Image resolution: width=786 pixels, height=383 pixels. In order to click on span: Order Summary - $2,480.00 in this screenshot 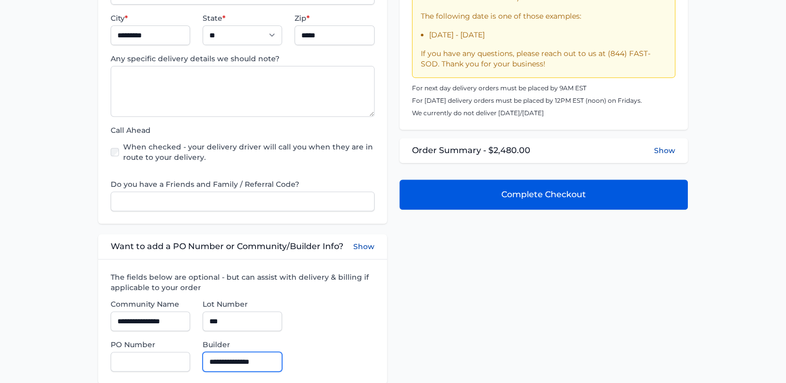, I will do `click(471, 151)`.